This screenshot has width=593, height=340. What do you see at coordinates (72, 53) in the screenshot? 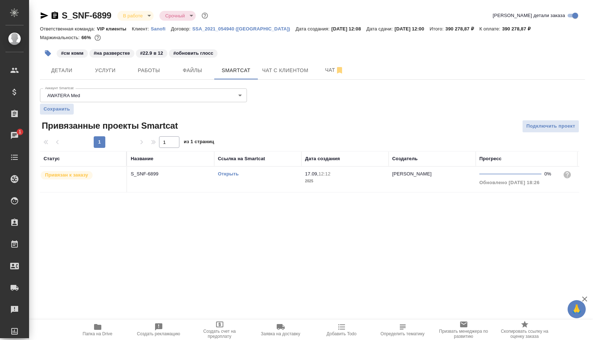
I see `span: см комм` at bounding box center [72, 53].